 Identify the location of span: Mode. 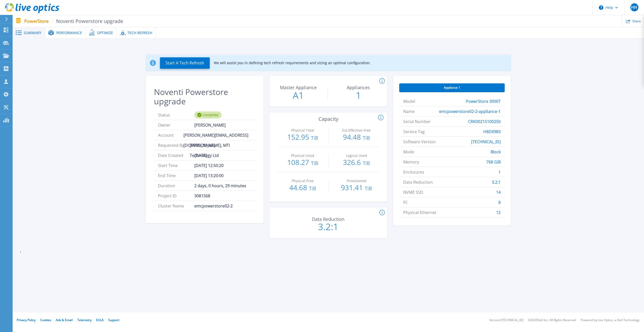
(408, 152).